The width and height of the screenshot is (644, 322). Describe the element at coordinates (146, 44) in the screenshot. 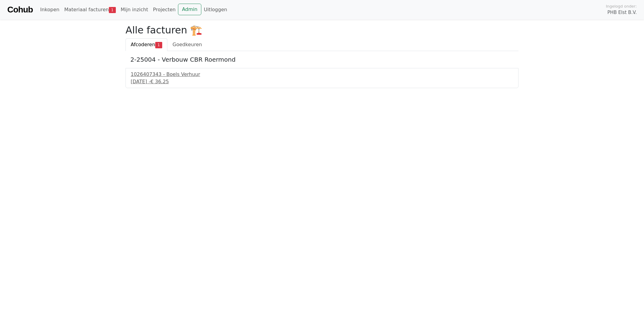

I see `a: Afcoderen1` at that location.